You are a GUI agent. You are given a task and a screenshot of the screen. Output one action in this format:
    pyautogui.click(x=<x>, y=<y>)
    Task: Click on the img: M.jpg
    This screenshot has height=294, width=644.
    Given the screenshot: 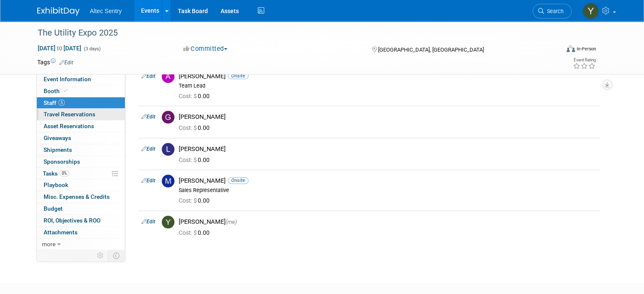 What is the action you would take?
    pyautogui.click(x=168, y=181)
    